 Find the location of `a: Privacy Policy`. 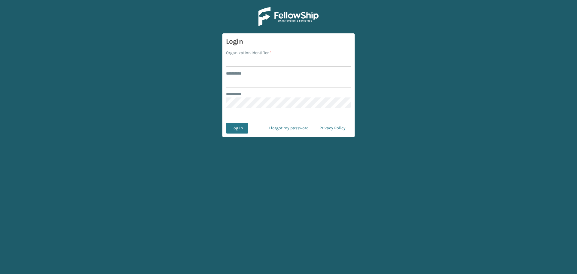

a: Privacy Policy is located at coordinates (332, 128).